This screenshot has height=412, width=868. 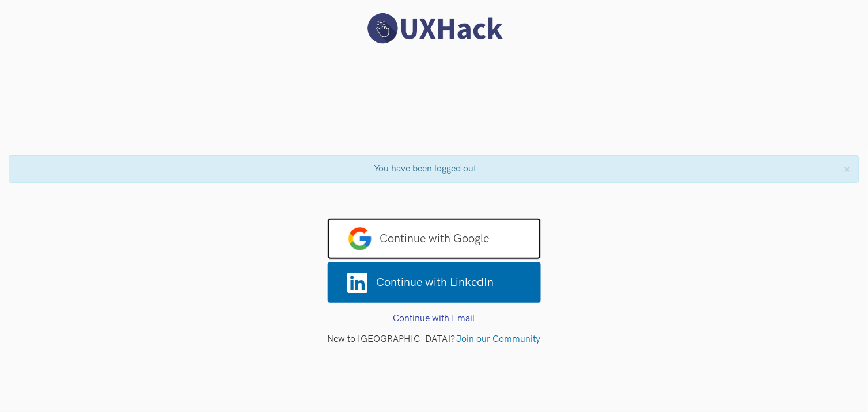 I want to click on span: Continue with LinkedIn, so click(x=434, y=283).